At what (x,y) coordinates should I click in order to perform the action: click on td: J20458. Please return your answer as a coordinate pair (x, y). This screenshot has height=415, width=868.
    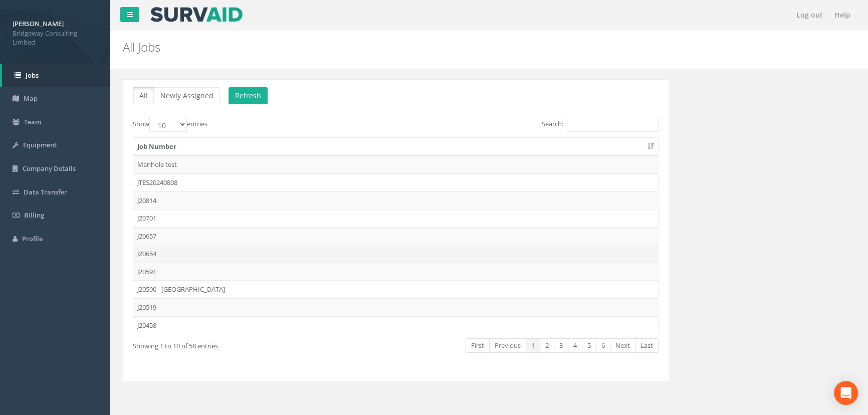
    Looking at the image, I should click on (396, 325).